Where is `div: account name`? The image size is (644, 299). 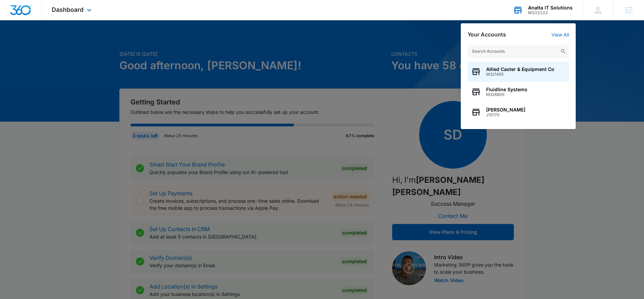 div: account name is located at coordinates (550, 8).